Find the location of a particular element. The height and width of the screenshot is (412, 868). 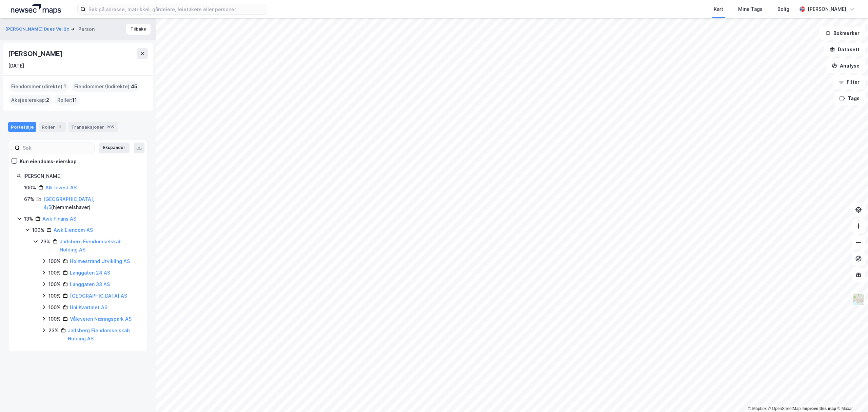

div: Portefølje is located at coordinates (22, 127).